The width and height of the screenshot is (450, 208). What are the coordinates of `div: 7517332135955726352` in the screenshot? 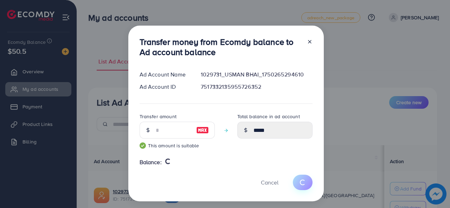 It's located at (256, 87).